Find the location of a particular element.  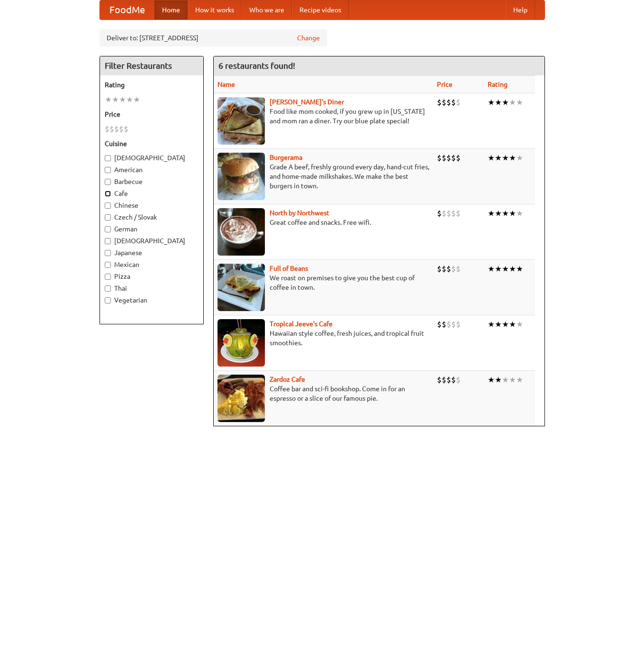

input: Cafe is located at coordinates (107, 193).